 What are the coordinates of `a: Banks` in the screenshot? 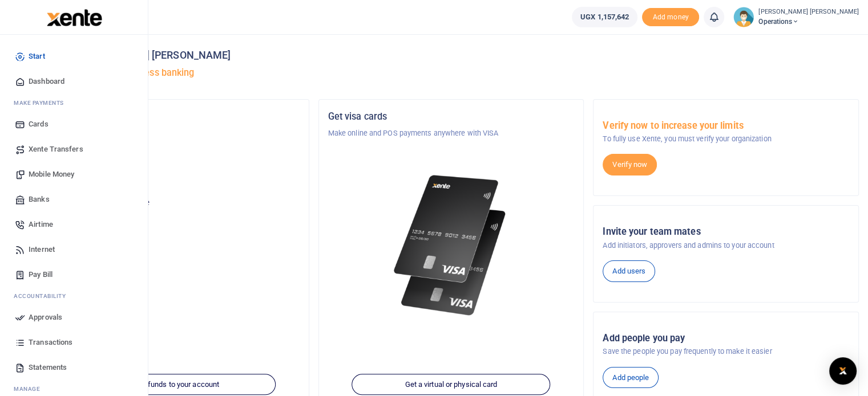 It's located at (74, 199).